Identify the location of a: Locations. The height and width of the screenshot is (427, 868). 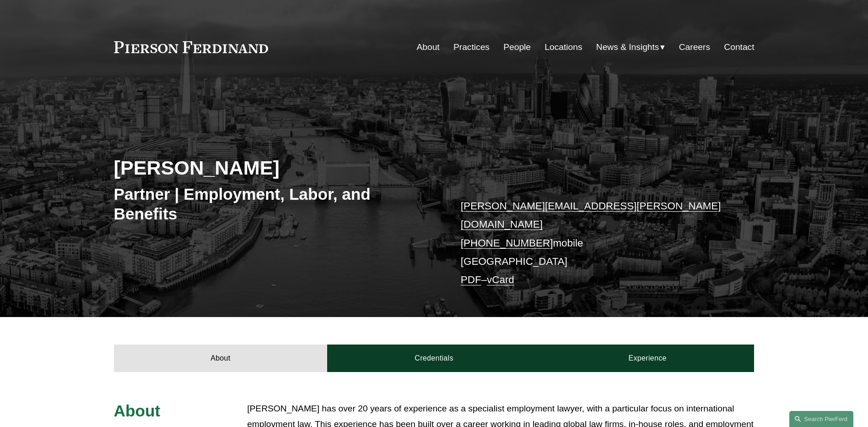
(564, 47).